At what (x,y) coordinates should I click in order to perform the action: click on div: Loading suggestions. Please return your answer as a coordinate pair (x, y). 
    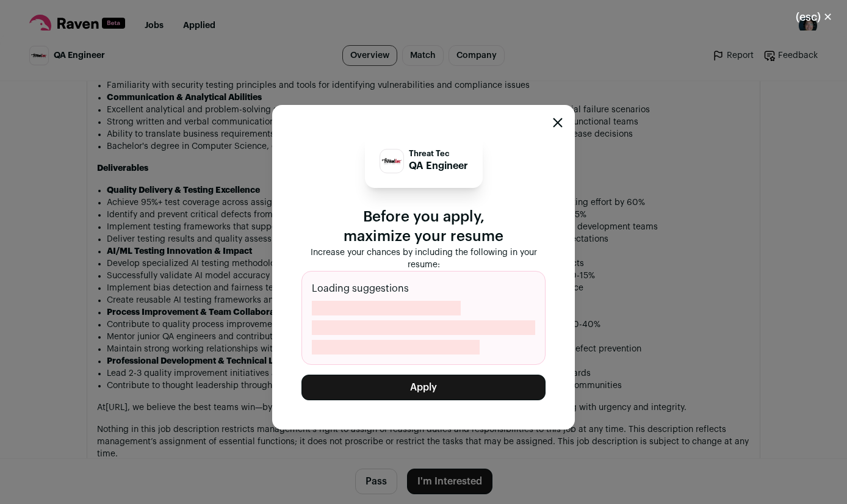
    Looking at the image, I should click on (423, 318).